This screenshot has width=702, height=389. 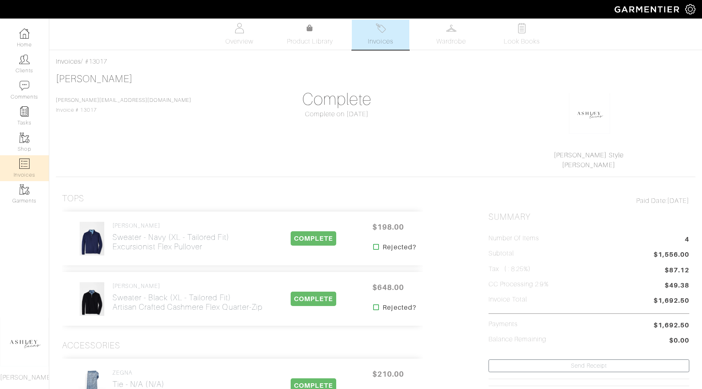 I want to click on span: $0.00, so click(x=679, y=341).